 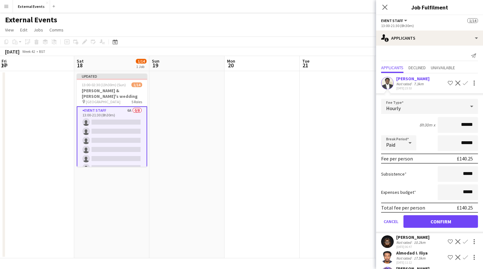 What do you see at coordinates (443, 68) in the screenshot?
I see `span: Unavailable` at bounding box center [443, 68].